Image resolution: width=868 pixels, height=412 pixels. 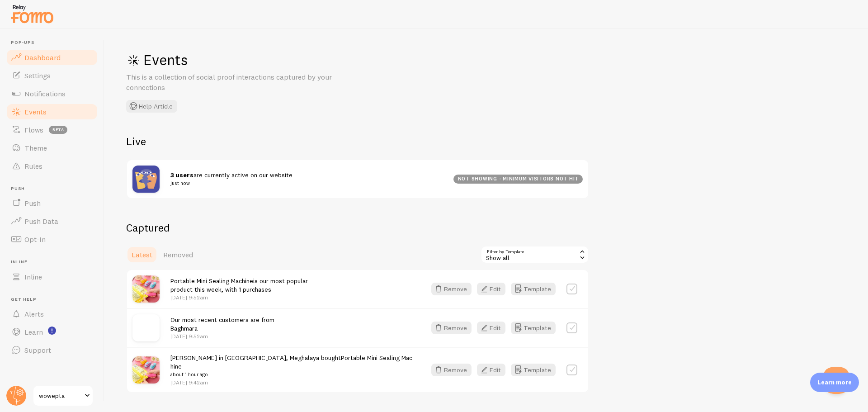 I want to click on a: Removed, so click(x=178, y=254).